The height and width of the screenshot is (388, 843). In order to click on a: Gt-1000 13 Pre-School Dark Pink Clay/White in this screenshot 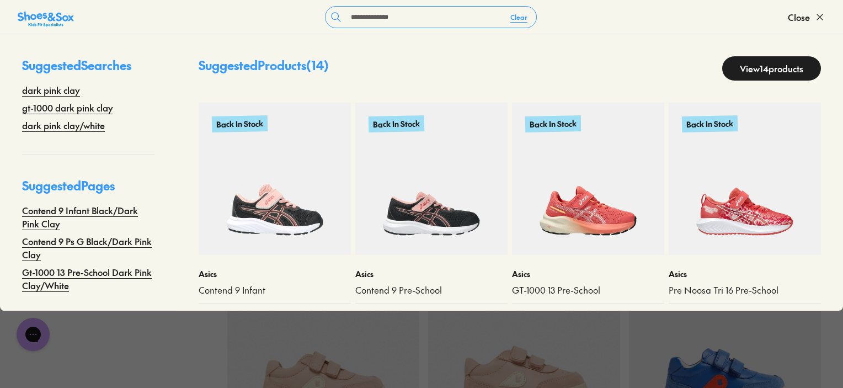, I will do `click(88, 279)`.